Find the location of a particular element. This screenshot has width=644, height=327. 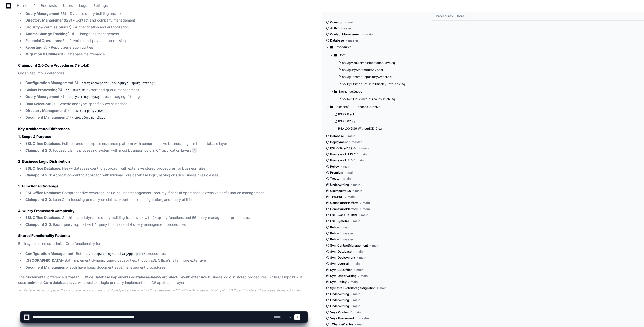

code: spClmClaim* is located at coordinates (76, 90).